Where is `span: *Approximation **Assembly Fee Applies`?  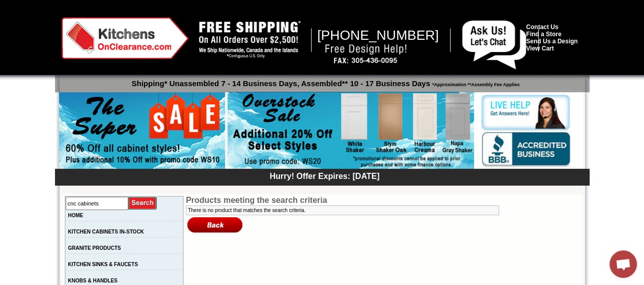 span: *Approximation **Assembly Fee Applies is located at coordinates (475, 83).